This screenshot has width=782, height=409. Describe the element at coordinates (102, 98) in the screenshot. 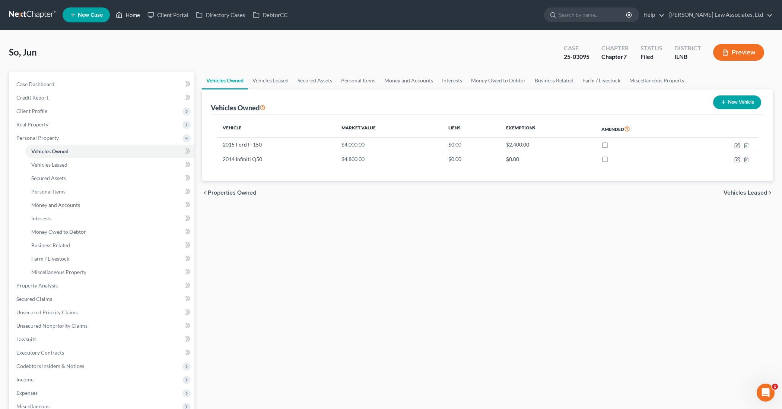

I see `a: Credit Report` at that location.